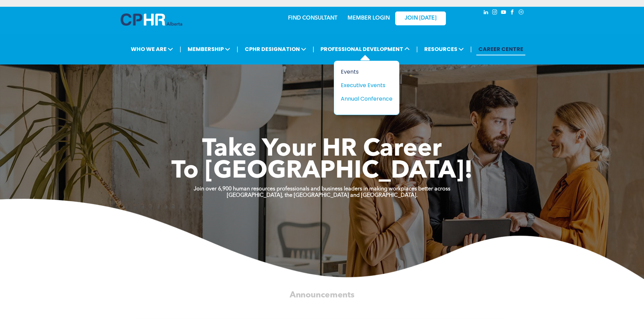 Image resolution: width=644 pixels, height=319 pixels. I want to click on a: Executive Events, so click(366, 85).